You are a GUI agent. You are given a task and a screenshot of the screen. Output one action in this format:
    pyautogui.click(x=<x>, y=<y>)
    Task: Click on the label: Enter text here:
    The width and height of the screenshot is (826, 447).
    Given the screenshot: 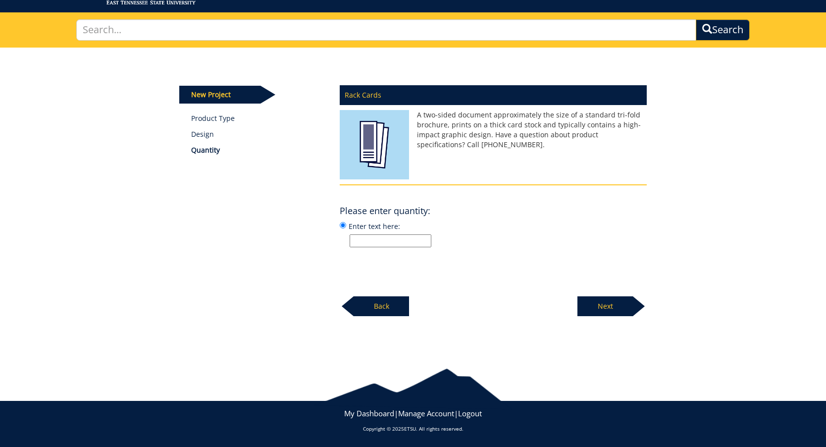 What is the action you would take?
    pyautogui.click(x=493, y=234)
    